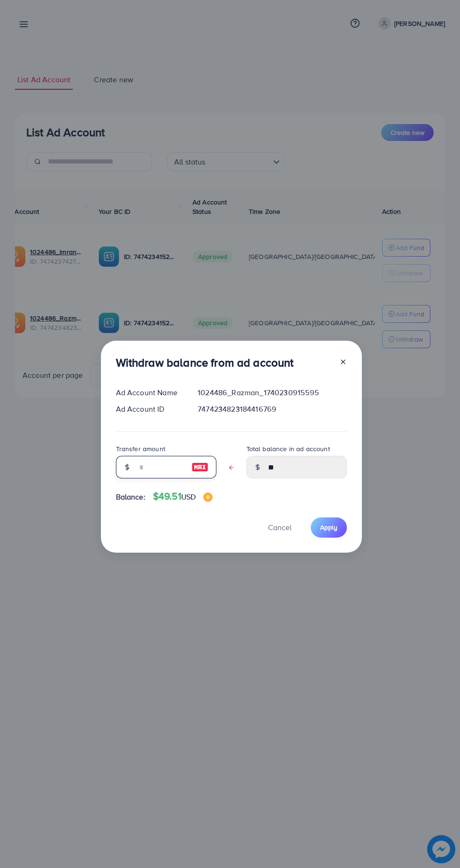  I want to click on span: Apply, so click(329, 527).